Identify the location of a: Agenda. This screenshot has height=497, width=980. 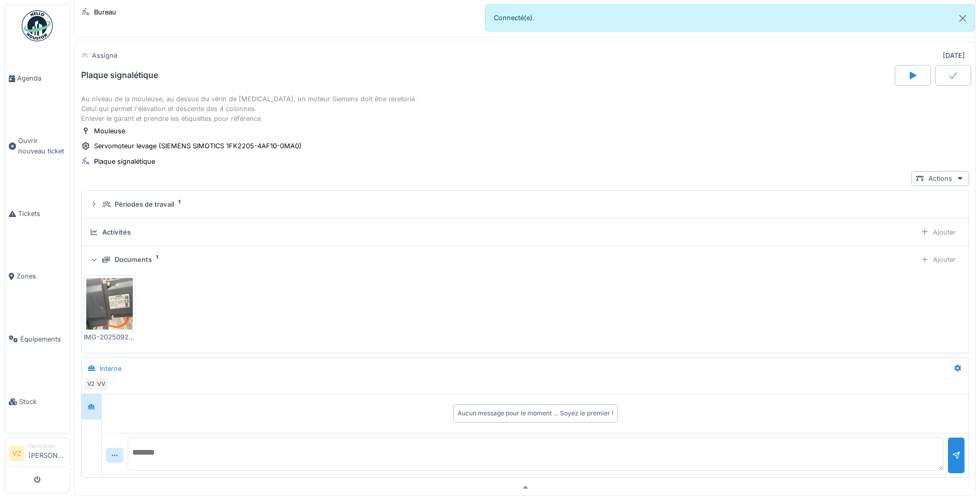
(37, 78).